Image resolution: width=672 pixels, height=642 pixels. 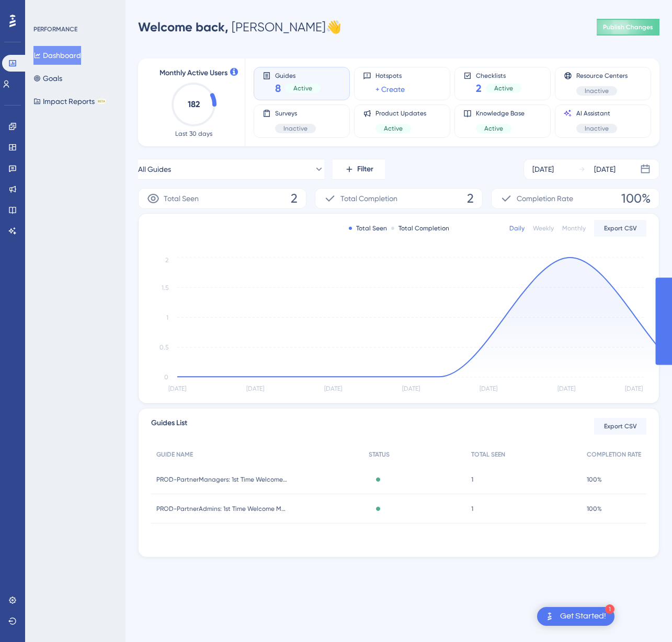 What do you see at coordinates (181, 198) in the screenshot?
I see `span: Total Seen` at bounding box center [181, 198].